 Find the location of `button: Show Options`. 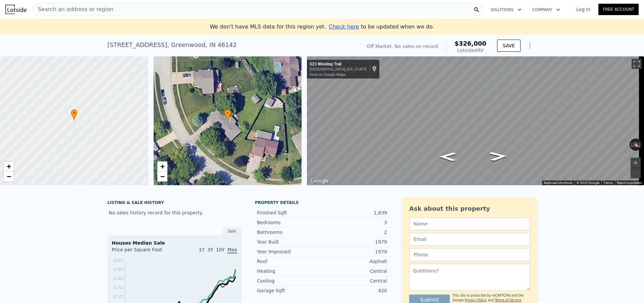

button: Show Options is located at coordinates (530, 46).